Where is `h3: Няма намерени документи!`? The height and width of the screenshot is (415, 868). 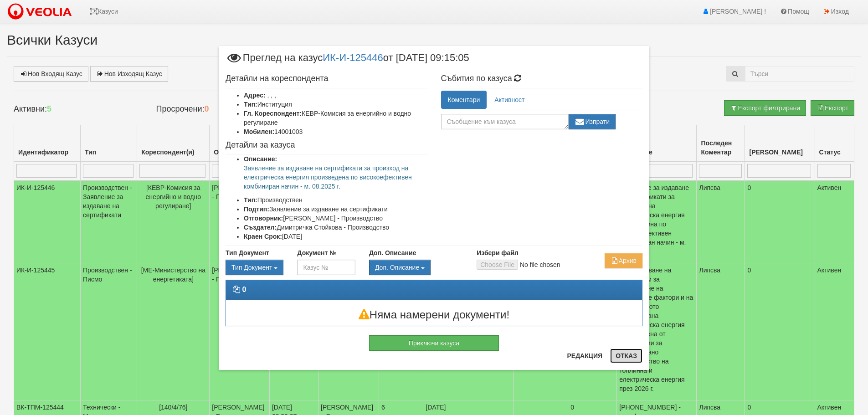 h3: Няма намерени документи! is located at coordinates (434, 315).